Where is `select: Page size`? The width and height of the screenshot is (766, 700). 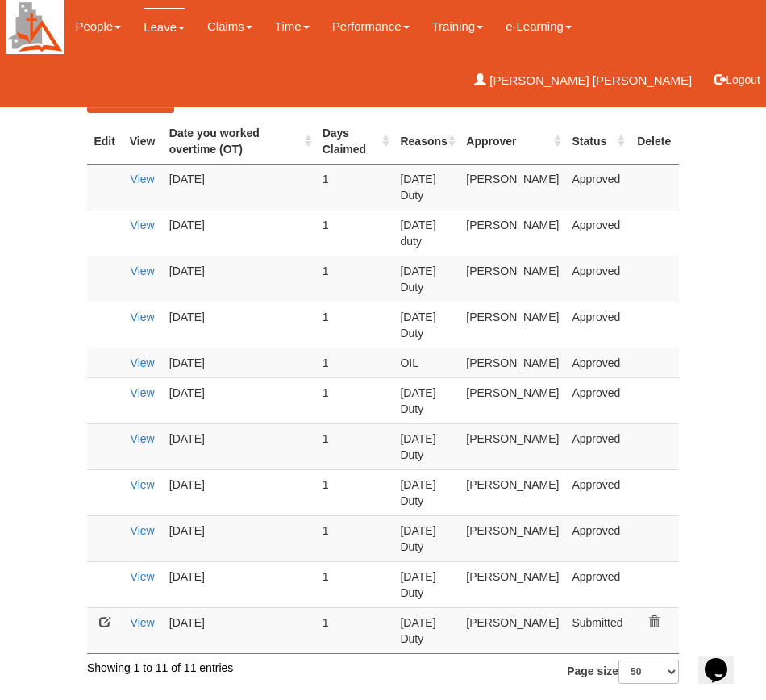
select: Page size is located at coordinates (649, 672).